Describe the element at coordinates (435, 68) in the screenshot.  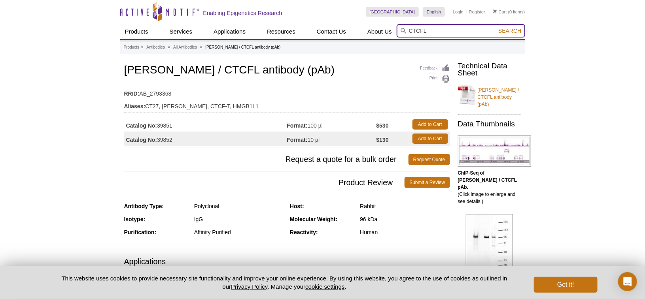
I see `a: Feedback` at that location.